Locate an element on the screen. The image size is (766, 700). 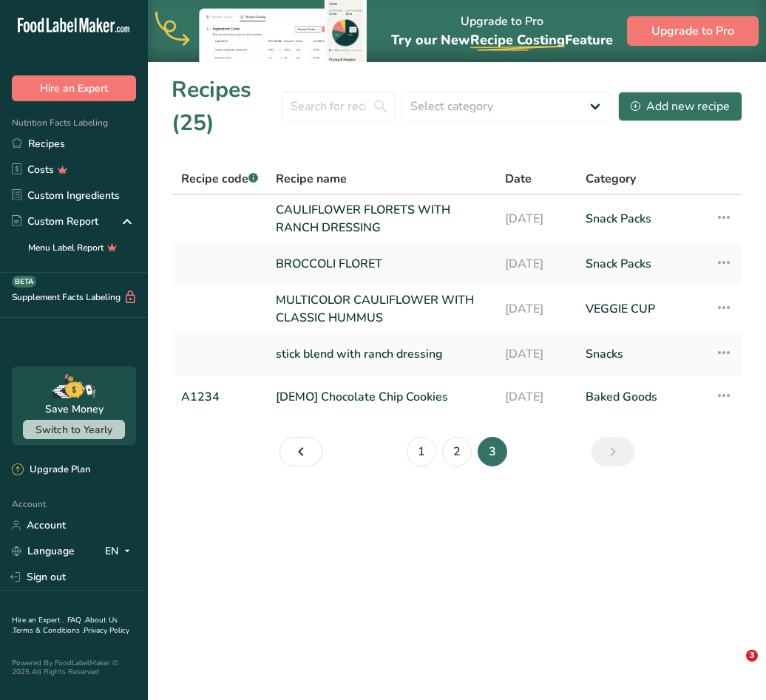
a: Snacks is located at coordinates (641, 354).